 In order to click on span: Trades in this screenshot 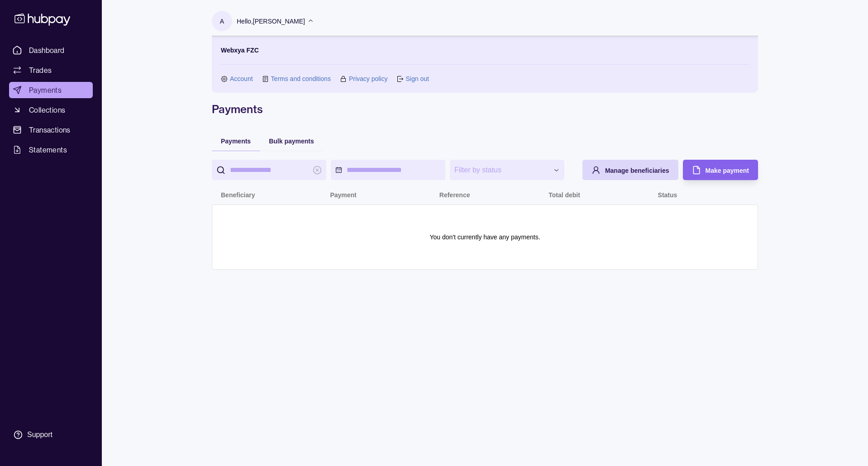, I will do `click(40, 70)`.